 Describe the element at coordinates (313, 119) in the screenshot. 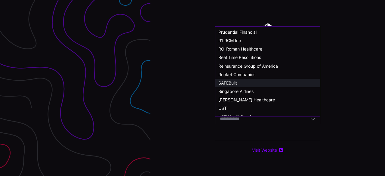

I see `button: Toggle options menu` at that location.